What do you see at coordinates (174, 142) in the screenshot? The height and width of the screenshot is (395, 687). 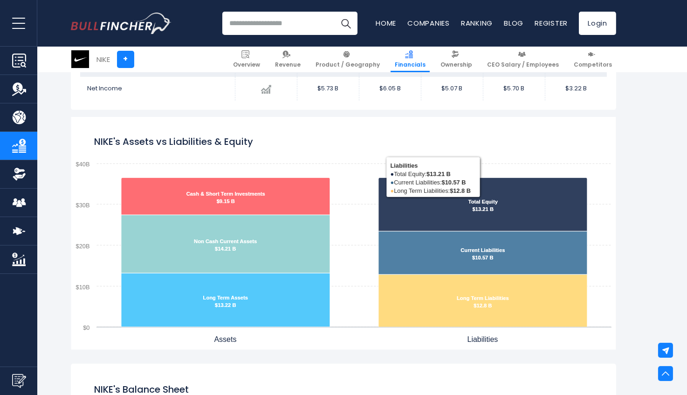 I see `tspan: NIKE's Assets vs Liabilities & Equity` at bounding box center [174, 142].